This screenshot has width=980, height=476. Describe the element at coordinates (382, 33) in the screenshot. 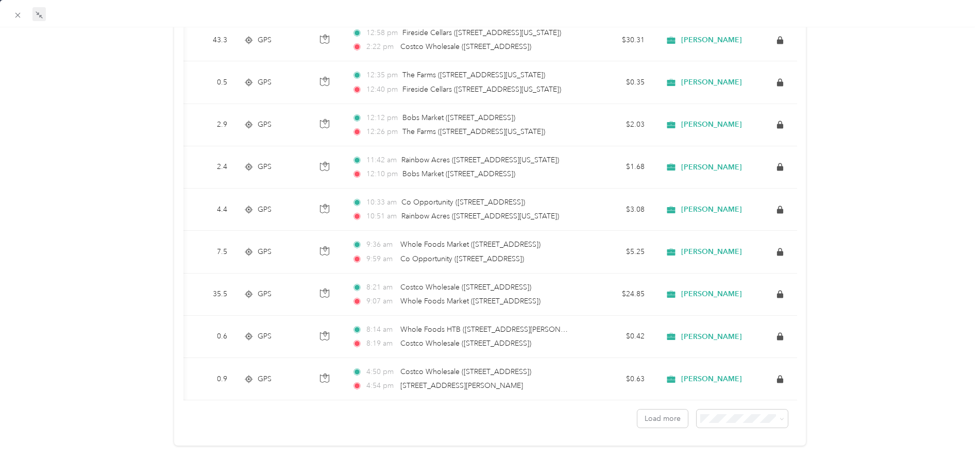

I see `span: 12:58 pm` at that location.